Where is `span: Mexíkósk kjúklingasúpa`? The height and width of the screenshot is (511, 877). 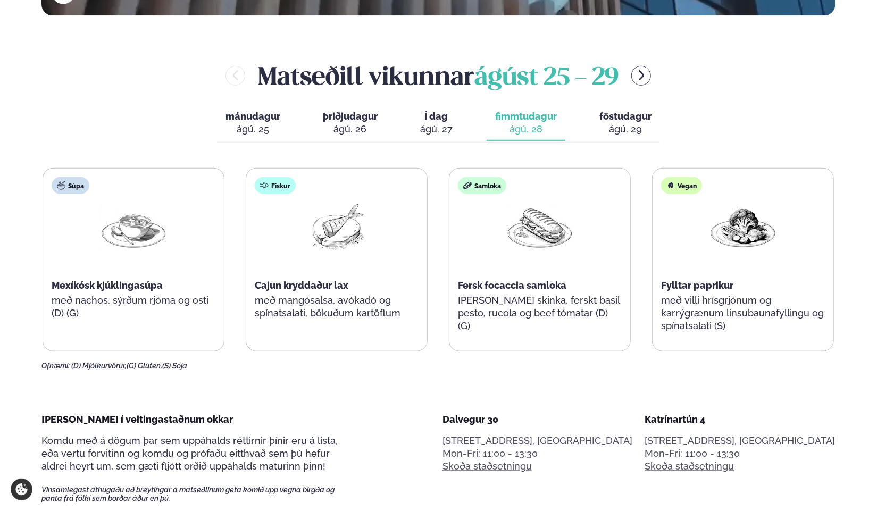
span: Mexíkósk kjúklingasúpa is located at coordinates (107, 285).